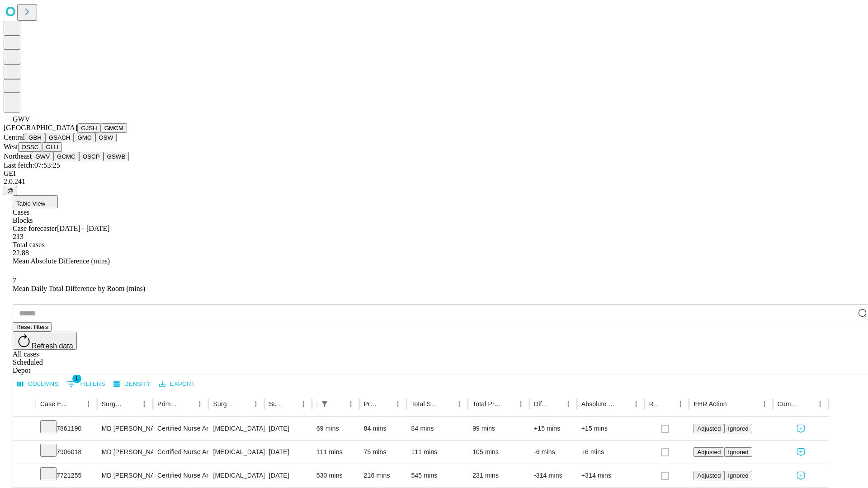  What do you see at coordinates (28, 245) in the screenshot?
I see `span: Total cases` at bounding box center [28, 245].